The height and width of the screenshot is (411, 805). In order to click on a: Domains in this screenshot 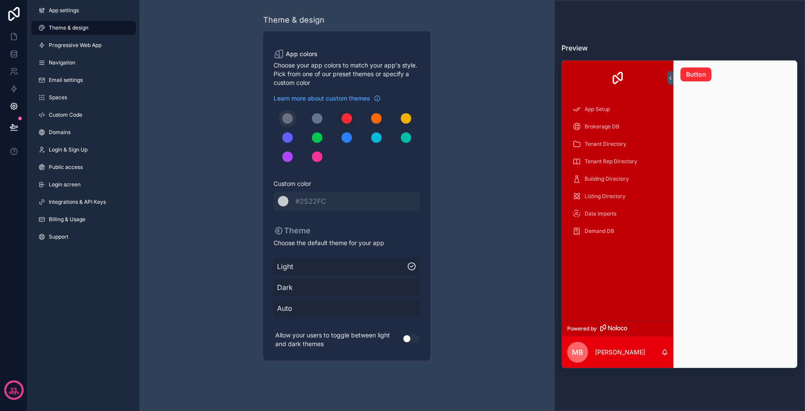, I will do `click(84, 132)`.